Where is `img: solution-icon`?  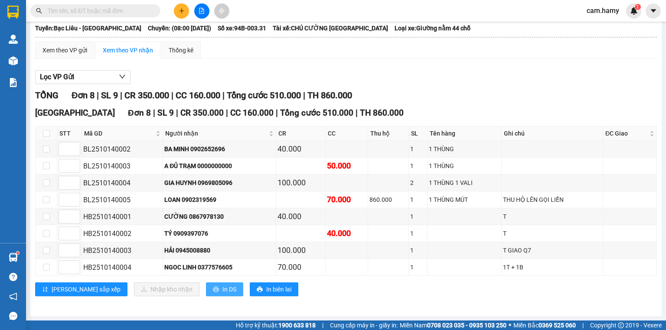
img: solution-icon is located at coordinates (13, 82).